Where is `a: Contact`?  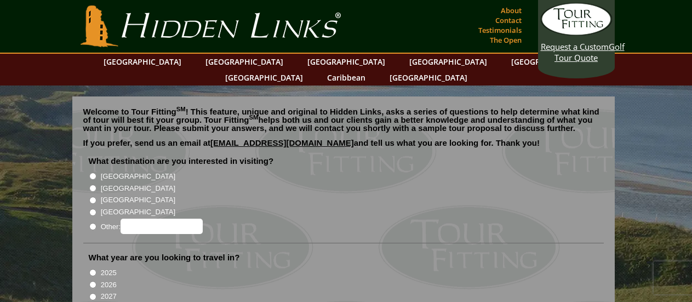 a: Contact is located at coordinates (508, 20).